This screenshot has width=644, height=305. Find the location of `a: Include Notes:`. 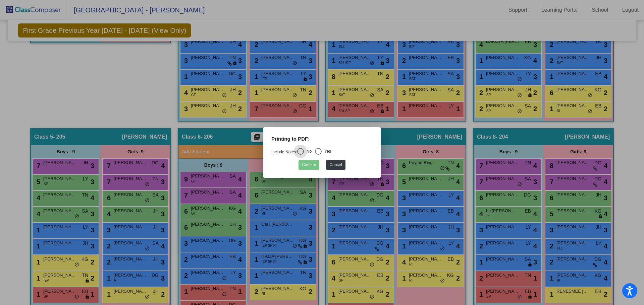

a: Include Notes: is located at coordinates (284, 152).